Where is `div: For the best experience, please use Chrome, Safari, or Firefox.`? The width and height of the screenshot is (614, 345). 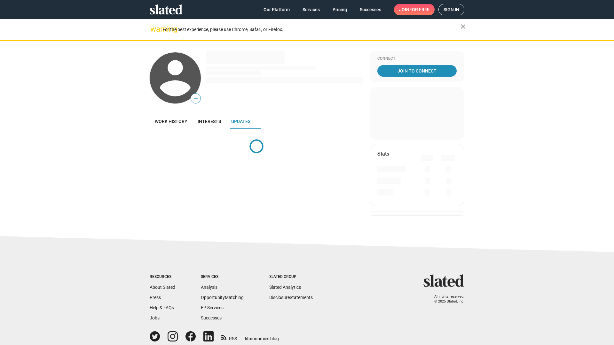 div: For the best experience, please use Chrome, Safari, or Firefox. is located at coordinates (311, 29).